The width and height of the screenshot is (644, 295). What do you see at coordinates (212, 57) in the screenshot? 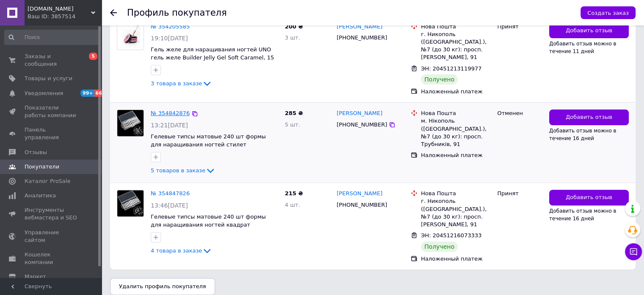
I see `a: Гель желе для наращивания ногтей UNO гель желе Builder Jelly Gel Soft Caramel, 15 г` at bounding box center [212, 57].